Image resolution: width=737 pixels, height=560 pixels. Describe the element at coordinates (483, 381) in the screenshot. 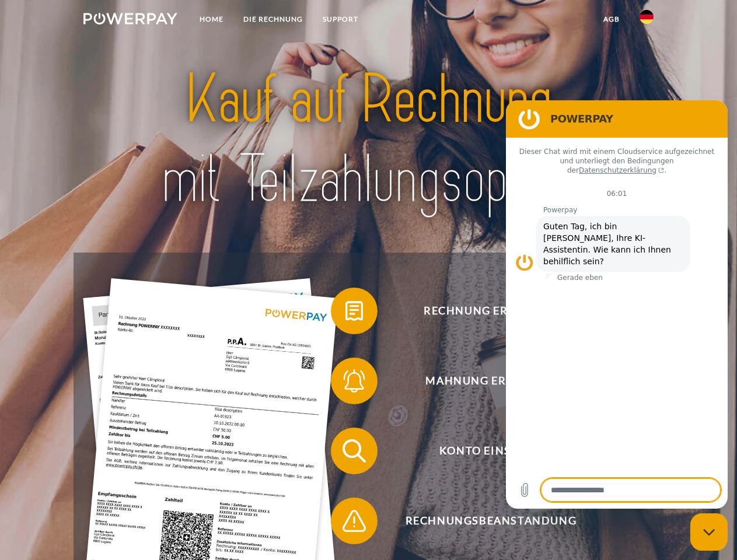

I see `a: Mahnung erhalten?` at that location.